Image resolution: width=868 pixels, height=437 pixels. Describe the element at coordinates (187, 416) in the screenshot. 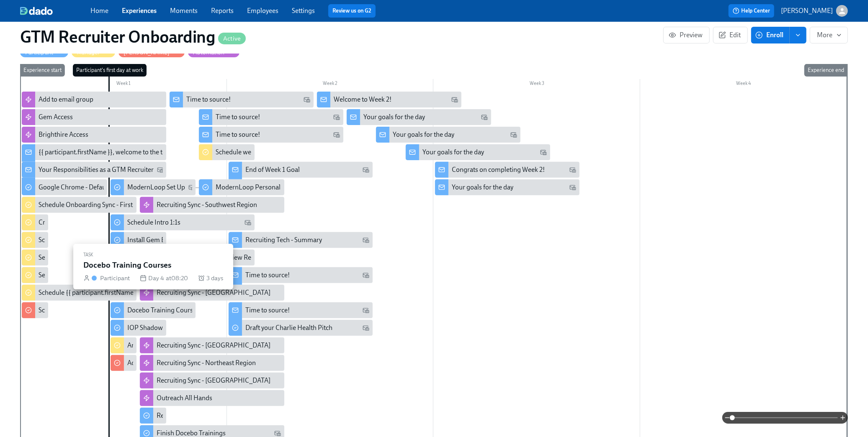

I see `div: Review our team SOP` at that location.